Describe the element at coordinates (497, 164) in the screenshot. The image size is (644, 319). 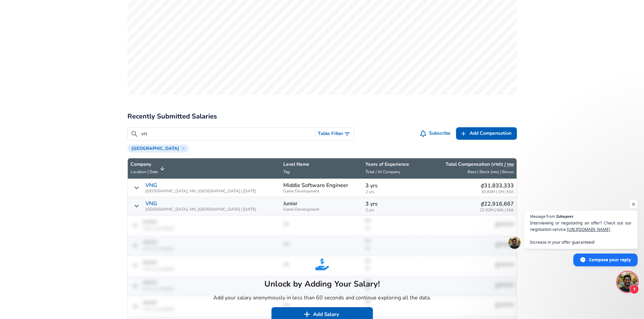
I see `button: (VND)` at that location.